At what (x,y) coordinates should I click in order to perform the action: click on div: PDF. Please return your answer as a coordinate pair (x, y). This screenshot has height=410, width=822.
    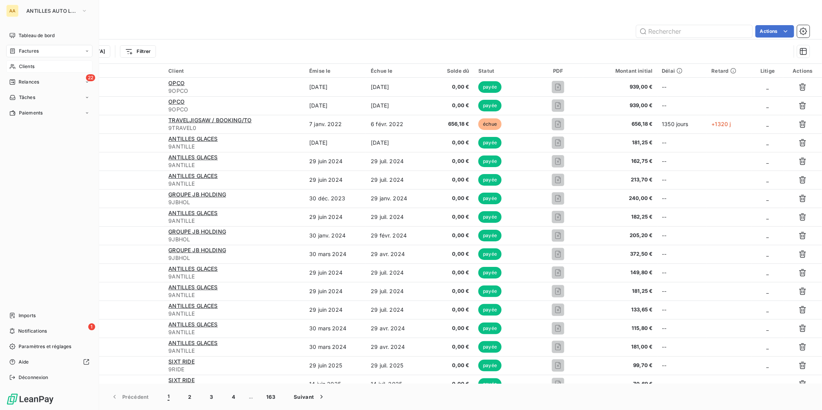
    Looking at the image, I should click on (558, 71).